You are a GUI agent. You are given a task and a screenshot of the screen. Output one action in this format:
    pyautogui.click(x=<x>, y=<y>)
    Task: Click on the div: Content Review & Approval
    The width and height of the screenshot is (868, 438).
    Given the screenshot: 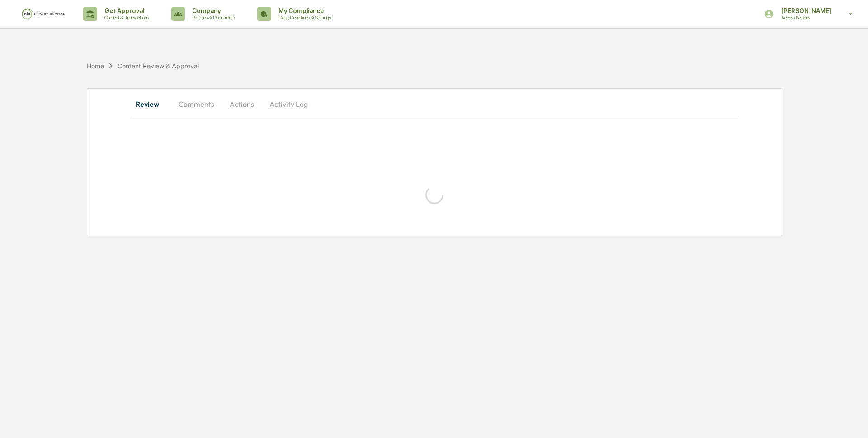 What is the action you would take?
    pyautogui.click(x=158, y=66)
    